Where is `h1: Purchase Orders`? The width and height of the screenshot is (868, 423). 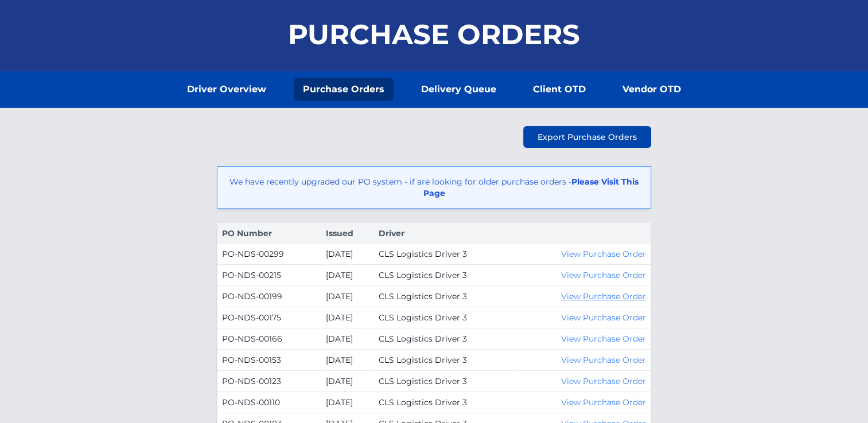 h1: Purchase Orders is located at coordinates (434, 34).